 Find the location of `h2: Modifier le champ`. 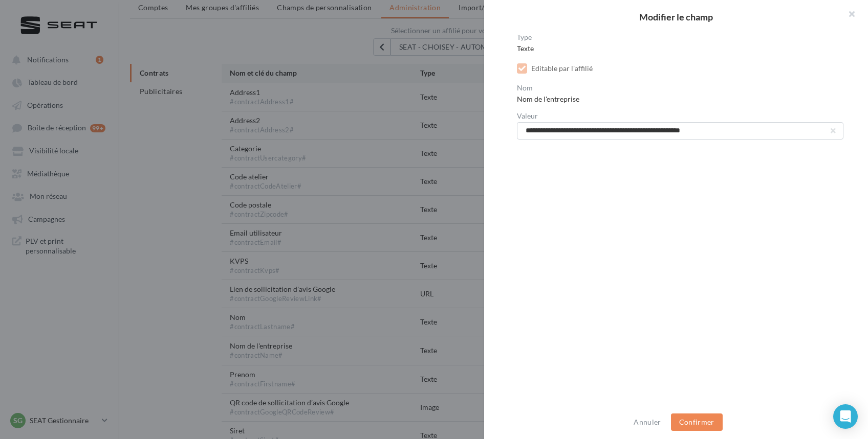

h2: Modifier le champ is located at coordinates (676, 17).